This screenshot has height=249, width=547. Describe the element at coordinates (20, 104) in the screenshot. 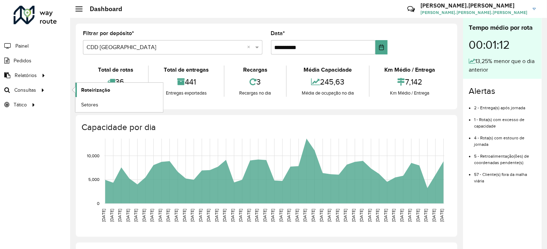

I see `span: Tático` at that location.